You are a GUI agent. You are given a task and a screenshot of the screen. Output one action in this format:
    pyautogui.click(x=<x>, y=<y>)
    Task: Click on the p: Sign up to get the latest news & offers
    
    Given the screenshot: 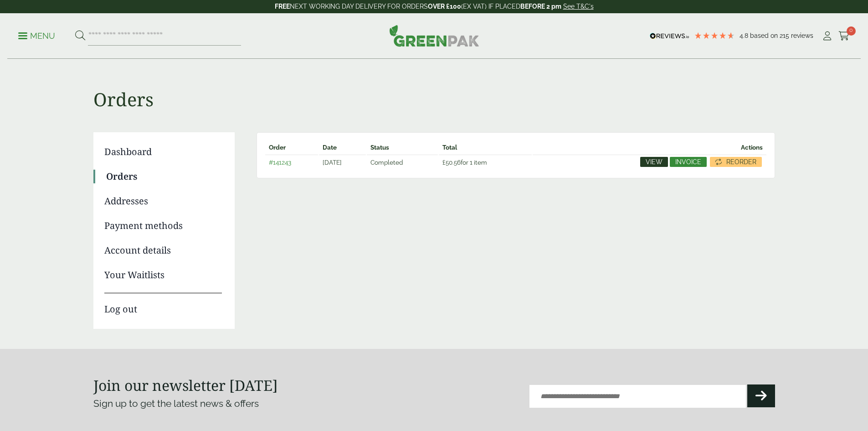 What is the action you would take?
    pyautogui.click(x=247, y=403)
    